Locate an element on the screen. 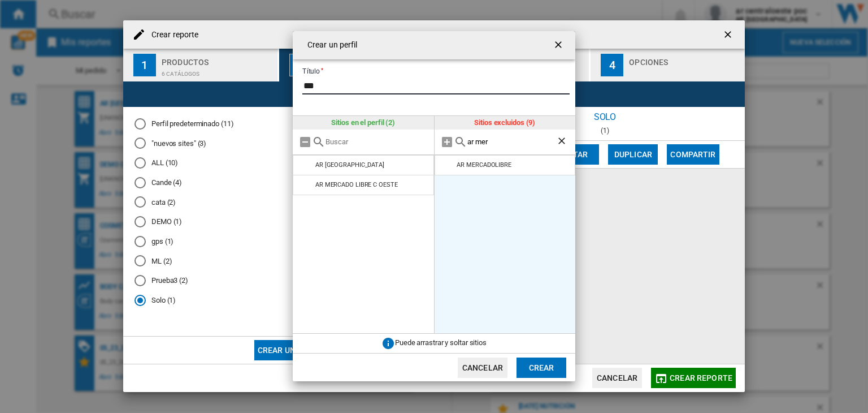 The width and height of the screenshot is (868, 413). button: Crear is located at coordinates (541, 368).